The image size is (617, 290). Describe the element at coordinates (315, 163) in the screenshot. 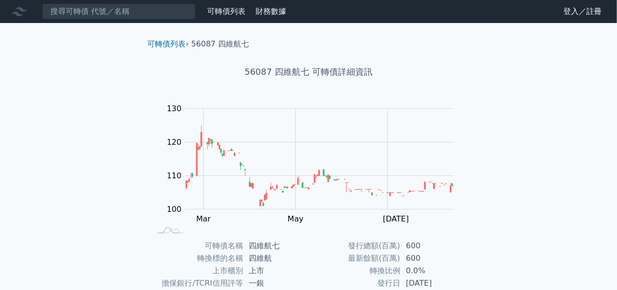

I see `g: Chart` at that location.